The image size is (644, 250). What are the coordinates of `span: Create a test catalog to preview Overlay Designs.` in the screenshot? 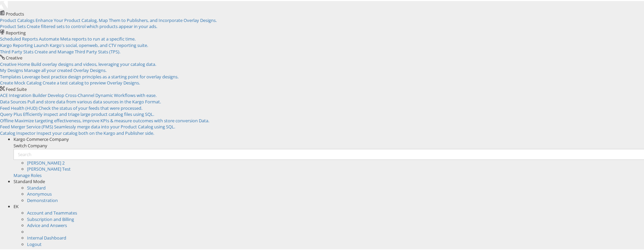 It's located at (92, 82).